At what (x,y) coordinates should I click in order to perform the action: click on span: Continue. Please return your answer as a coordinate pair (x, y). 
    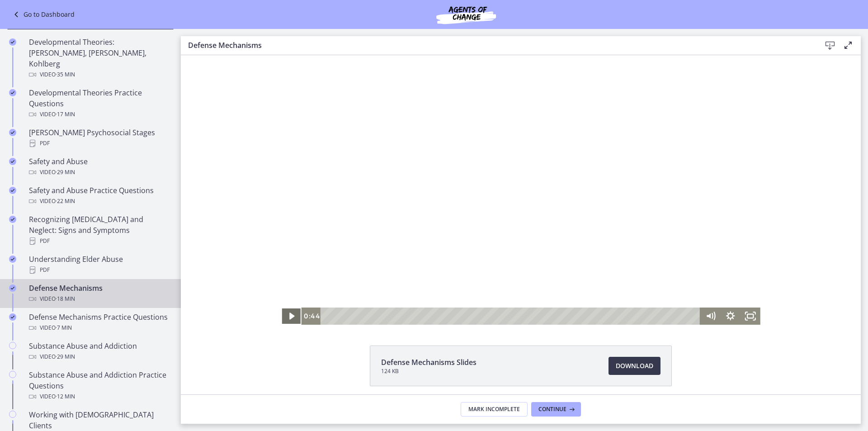
    Looking at the image, I should click on (553, 409).